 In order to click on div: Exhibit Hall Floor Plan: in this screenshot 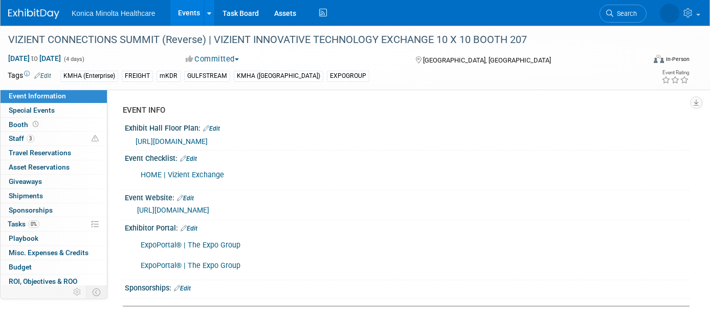, I will do `click(407, 127)`.